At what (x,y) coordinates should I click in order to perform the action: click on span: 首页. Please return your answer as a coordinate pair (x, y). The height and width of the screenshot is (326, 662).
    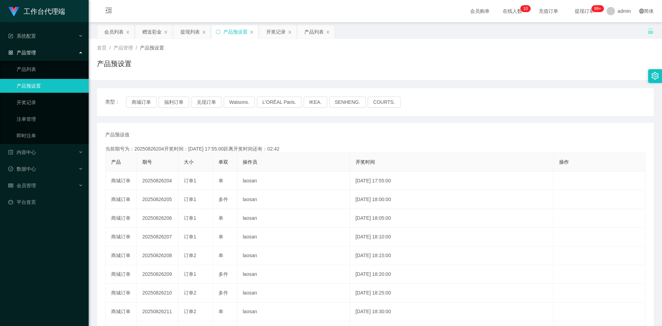
    Looking at the image, I should click on (102, 48).